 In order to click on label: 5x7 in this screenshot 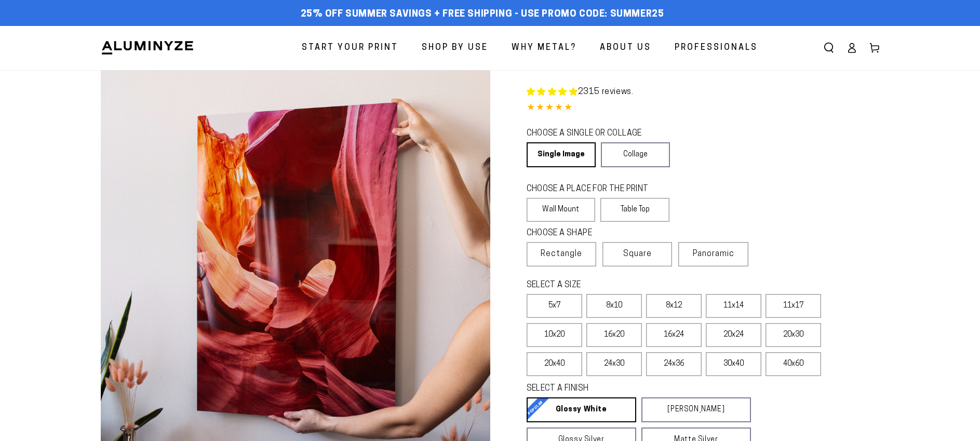, I will do `click(555, 306)`.